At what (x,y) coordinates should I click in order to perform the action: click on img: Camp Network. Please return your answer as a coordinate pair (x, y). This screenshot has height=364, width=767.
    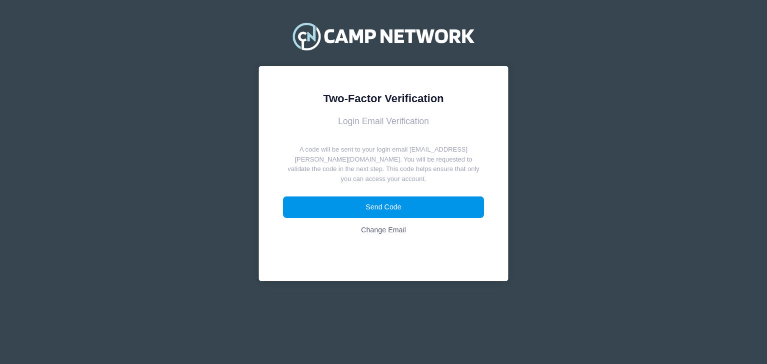
    Looking at the image, I should click on (383, 36).